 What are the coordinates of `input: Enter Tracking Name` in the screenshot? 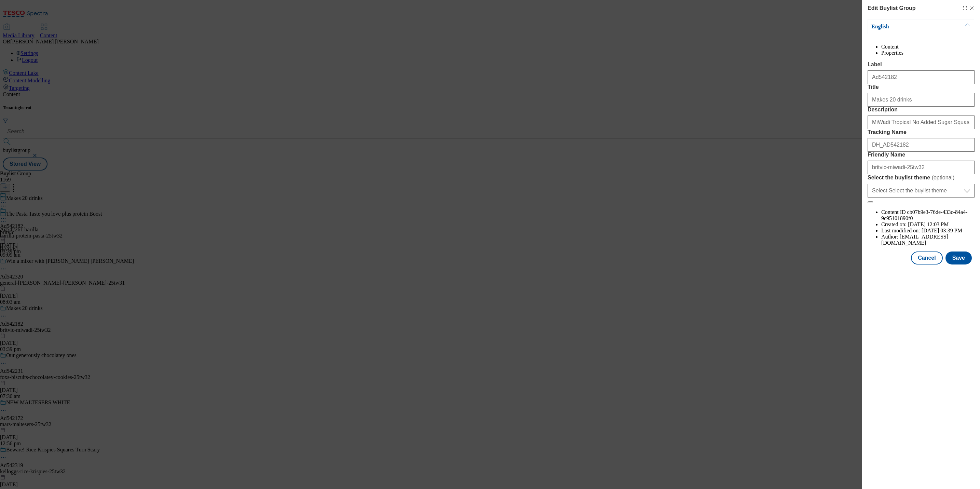 It's located at (920, 145).